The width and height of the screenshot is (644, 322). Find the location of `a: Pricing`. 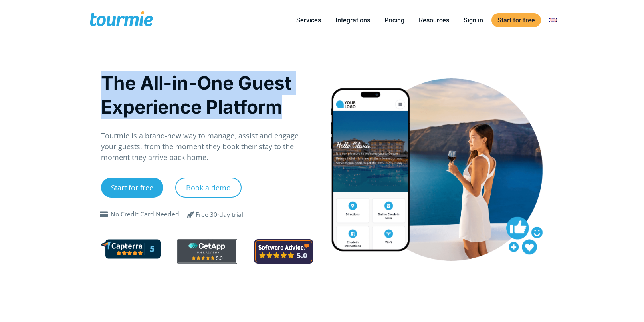

a: Pricing is located at coordinates (395, 20).